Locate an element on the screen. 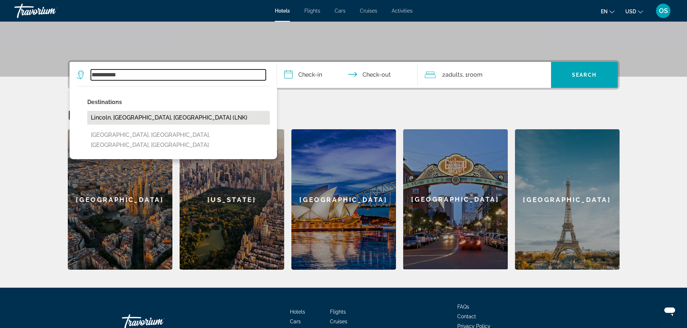 Image resolution: width=687 pixels, height=328 pixels. span: Search is located at coordinates (584, 75).